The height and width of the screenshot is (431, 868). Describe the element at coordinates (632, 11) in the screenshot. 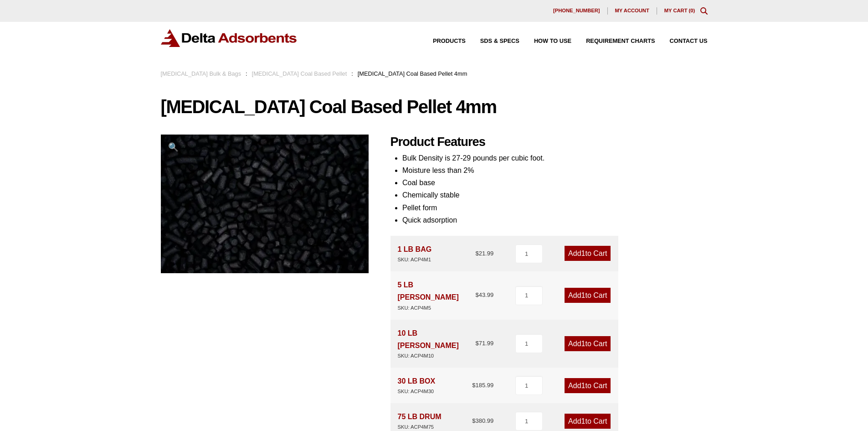

I see `span: My account` at that location.